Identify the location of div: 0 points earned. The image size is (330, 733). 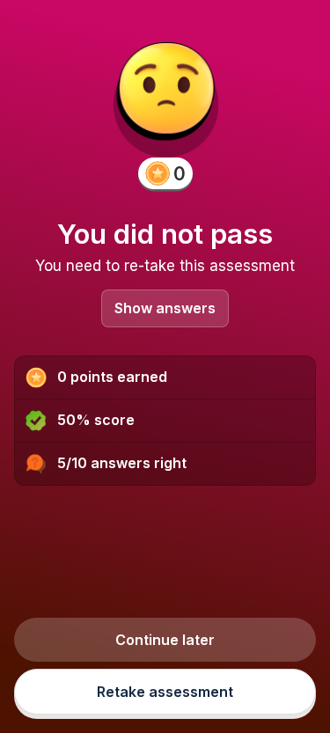
(164, 377).